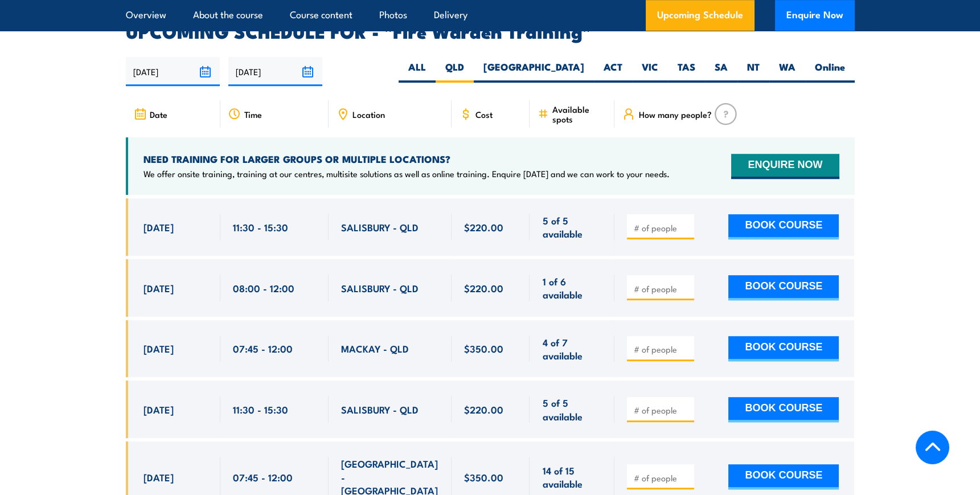  Describe the element at coordinates (253, 114) in the screenshot. I see `span: Time` at that location.